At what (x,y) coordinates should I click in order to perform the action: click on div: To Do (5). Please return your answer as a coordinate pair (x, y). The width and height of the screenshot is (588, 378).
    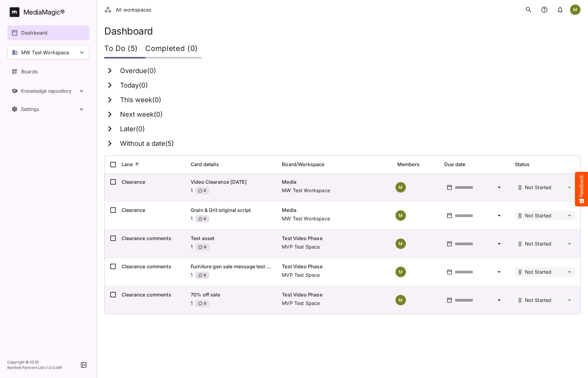
    Looking at the image, I should click on (125, 49).